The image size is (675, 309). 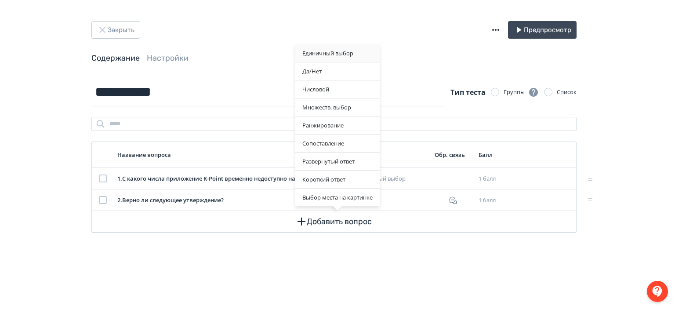 What do you see at coordinates (338, 161) in the screenshot?
I see `div: Развернутый ответ` at bounding box center [338, 161].